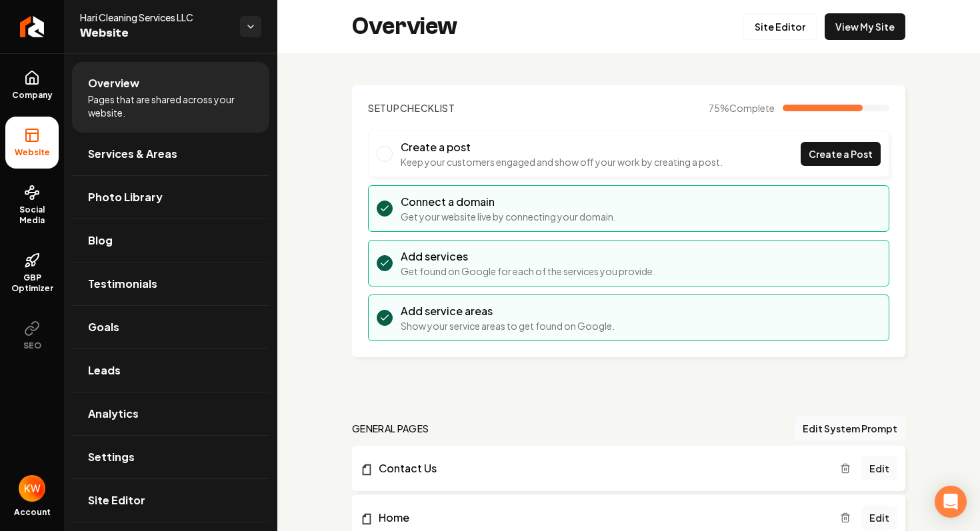 This screenshot has width=980, height=531. Describe the element at coordinates (600, 468) in the screenshot. I see `a: Contact Us` at that location.